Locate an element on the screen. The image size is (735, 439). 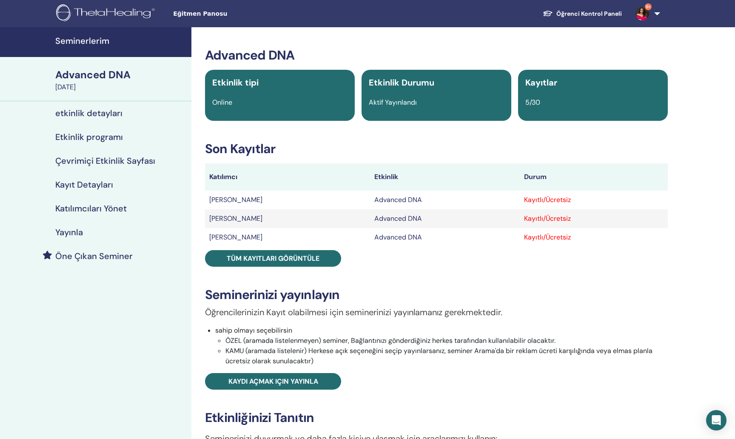
span: Kaydı açmak için yayınla is located at coordinates (273, 381).